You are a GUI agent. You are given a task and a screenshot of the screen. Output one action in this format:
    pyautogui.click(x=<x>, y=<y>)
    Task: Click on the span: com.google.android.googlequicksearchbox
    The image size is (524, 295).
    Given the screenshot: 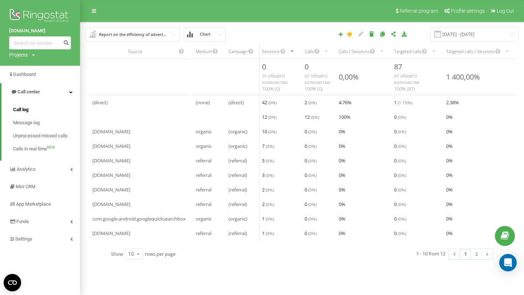 What is the action you would take?
    pyautogui.click(x=139, y=219)
    